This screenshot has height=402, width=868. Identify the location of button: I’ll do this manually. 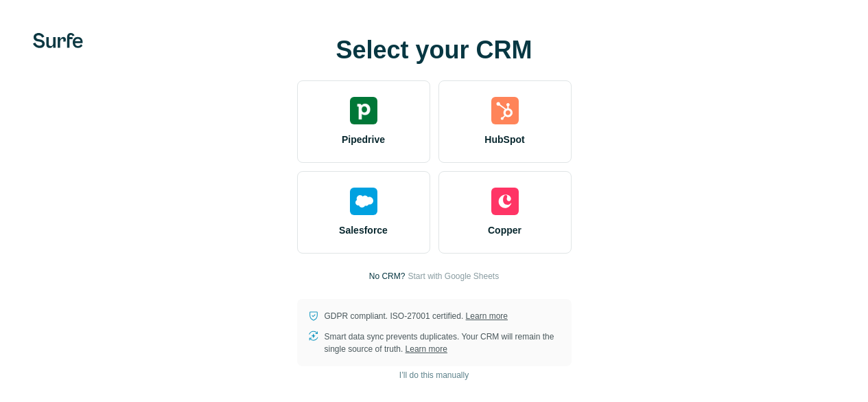
(434, 375).